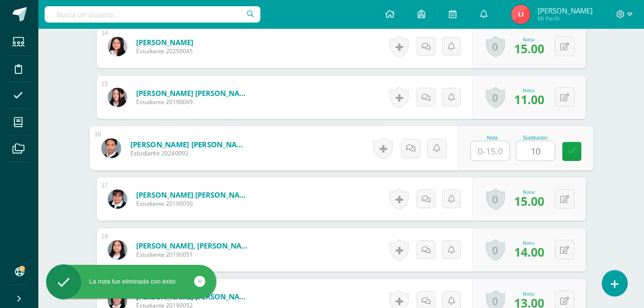  Describe the element at coordinates (110, 148) in the screenshot. I see `img: b33c56584e9f6d7a82e963d93507023d.png` at that location.